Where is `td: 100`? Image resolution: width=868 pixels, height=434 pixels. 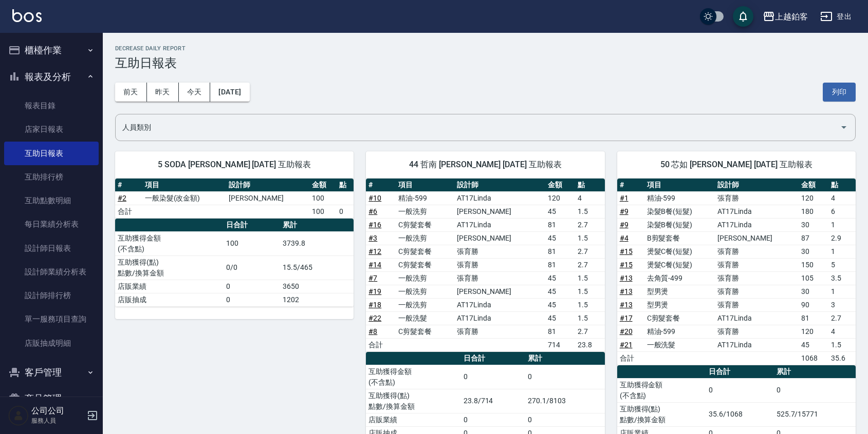
td: 100 is located at coordinates (323, 211).